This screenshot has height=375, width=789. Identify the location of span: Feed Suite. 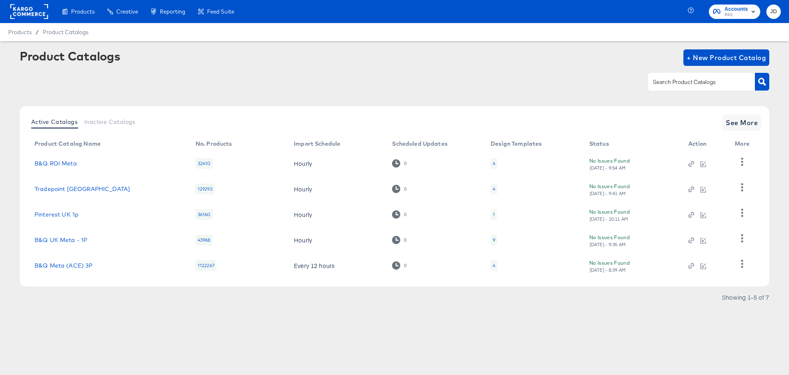
(221, 12).